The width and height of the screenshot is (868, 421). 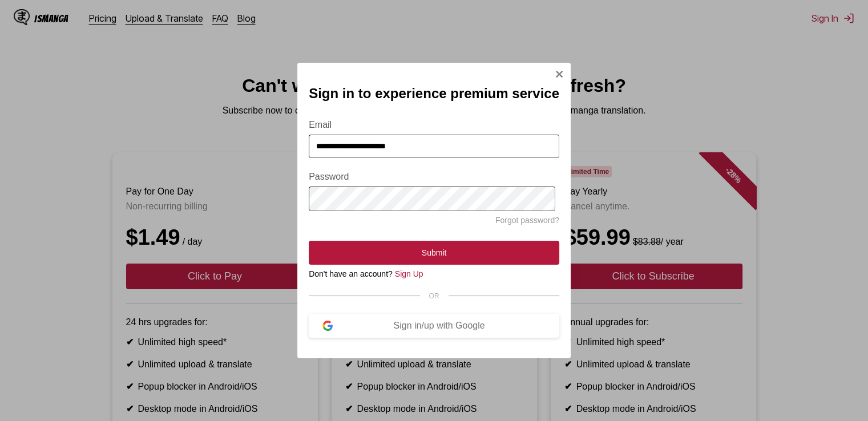 What do you see at coordinates (560, 74) in the screenshot?
I see `img: Close` at bounding box center [560, 74].